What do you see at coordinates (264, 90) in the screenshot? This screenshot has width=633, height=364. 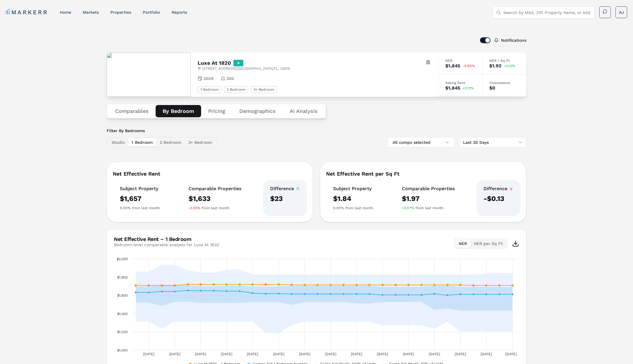 I see `div: 3+ Bedroom` at bounding box center [264, 90].